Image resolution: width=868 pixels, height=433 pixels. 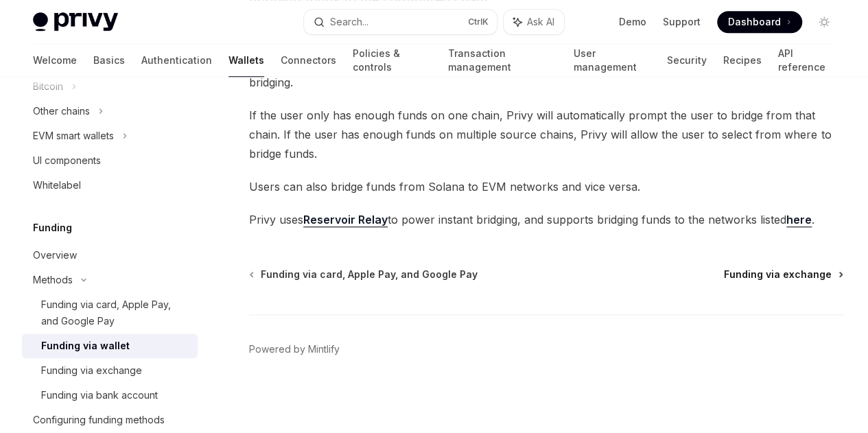 I want to click on a: Connectors, so click(x=308, y=61).